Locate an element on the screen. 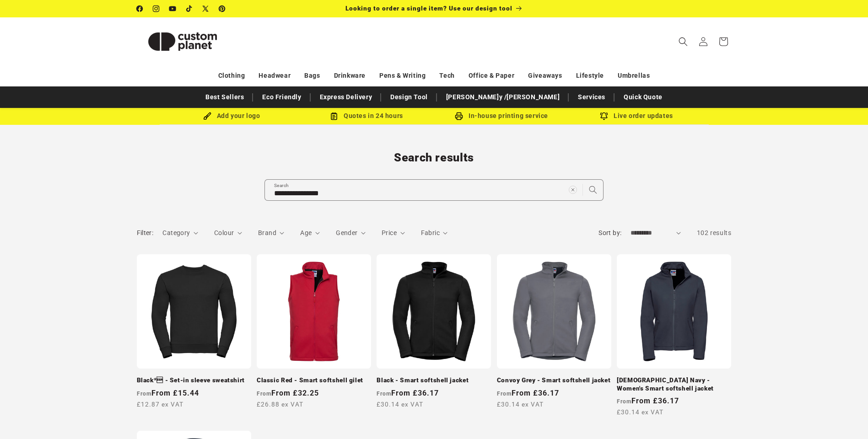 Image resolution: width=868 pixels, height=439 pixels. a: Eco Friendly is located at coordinates (281, 97).